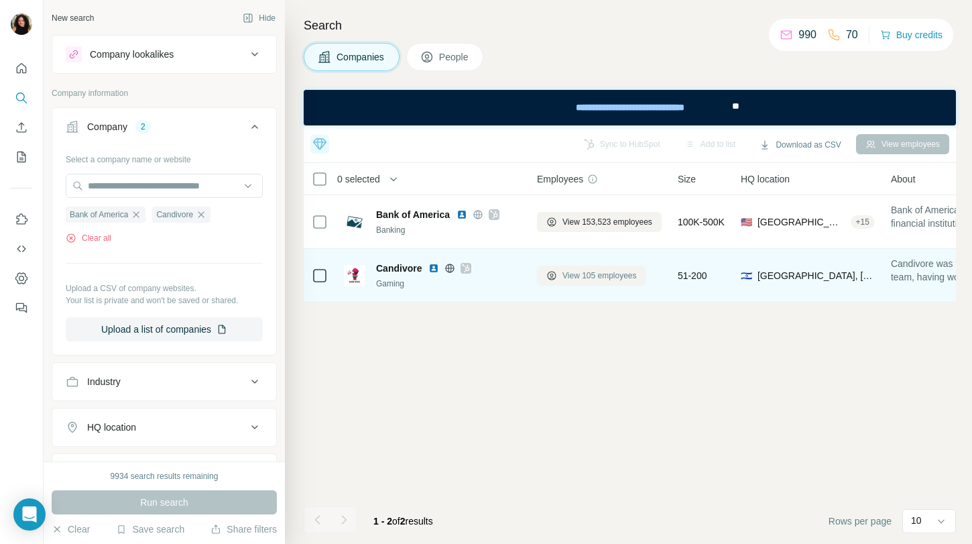 Image resolution: width=972 pixels, height=544 pixels. What do you see at coordinates (21, 24) in the screenshot?
I see `img: Avatar` at bounding box center [21, 24].